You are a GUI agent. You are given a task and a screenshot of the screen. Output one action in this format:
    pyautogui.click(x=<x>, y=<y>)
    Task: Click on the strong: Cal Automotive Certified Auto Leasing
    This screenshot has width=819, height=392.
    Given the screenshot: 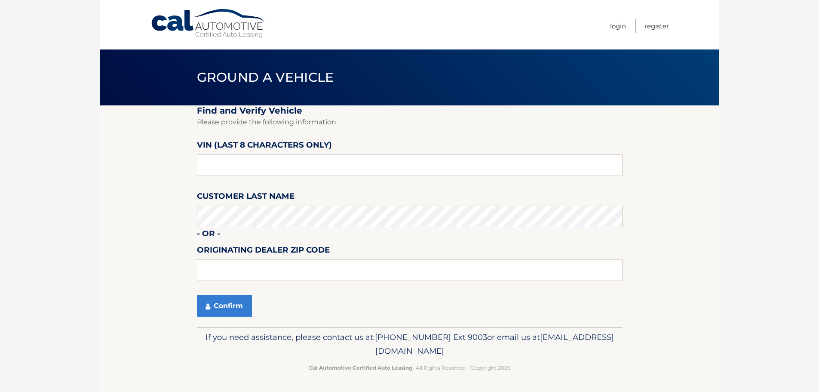 What is the action you would take?
    pyautogui.click(x=361, y=367)
    